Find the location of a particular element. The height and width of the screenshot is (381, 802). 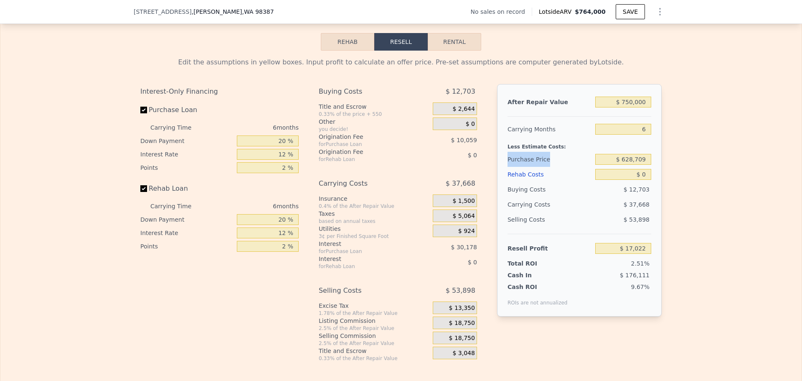

div: 0.33% of the price + 550 is located at coordinates (374, 114).